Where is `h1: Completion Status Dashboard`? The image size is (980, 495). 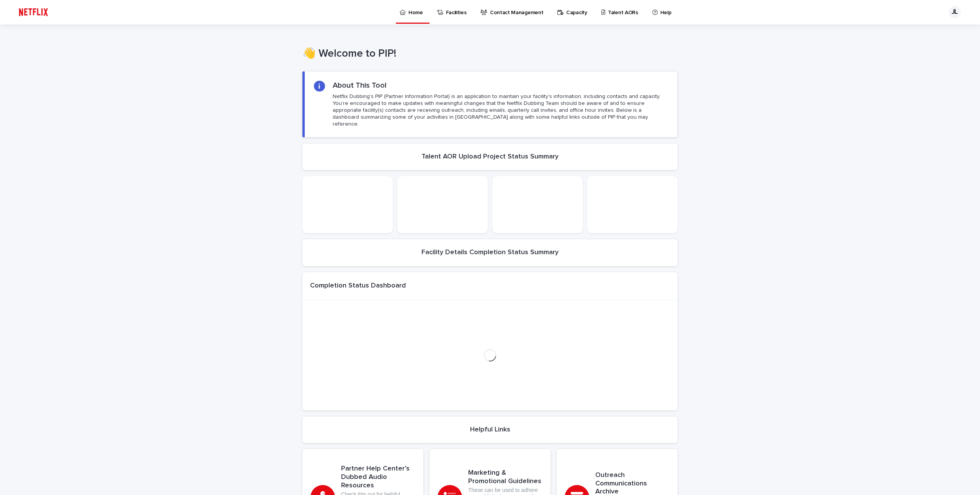
h1: Completion Status Dashboard is located at coordinates (358, 286).